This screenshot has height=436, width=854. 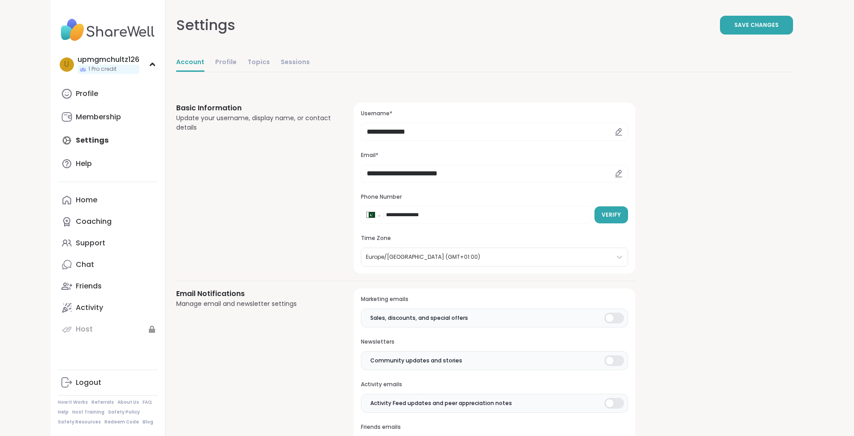 I want to click on a: Chat, so click(x=108, y=264).